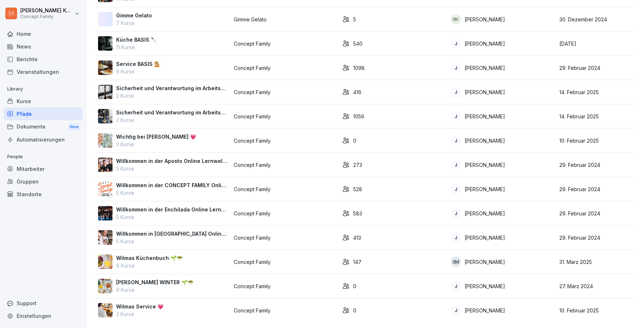 The width and height of the screenshot is (644, 328). Describe the element at coordinates (43, 316) in the screenshot. I see `div: Einstellungen` at that location.